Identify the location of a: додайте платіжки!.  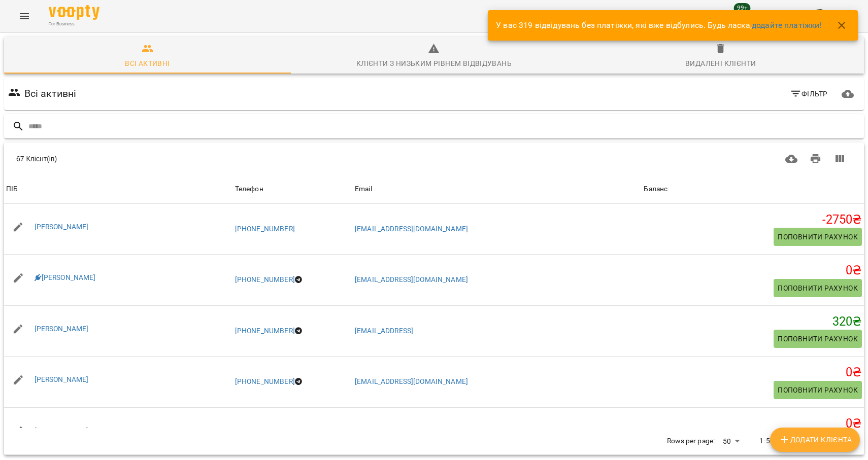
(787, 25).